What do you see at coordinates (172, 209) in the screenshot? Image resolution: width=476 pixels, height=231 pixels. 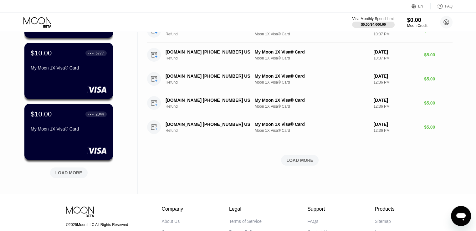 I see `div: Company` at bounding box center [172, 209].